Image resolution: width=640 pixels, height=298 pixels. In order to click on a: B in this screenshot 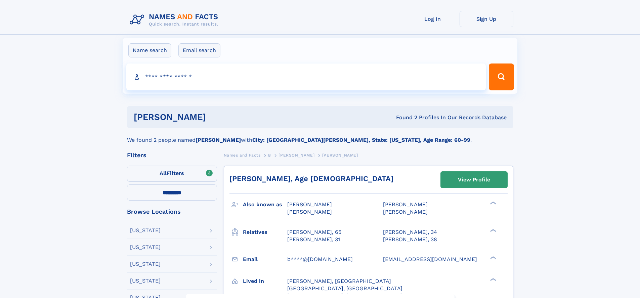, I will do `click(270, 155)`.